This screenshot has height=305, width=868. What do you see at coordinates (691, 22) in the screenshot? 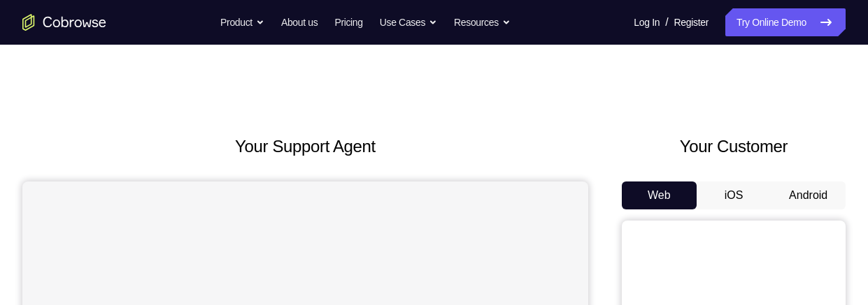
I see `a: Register` at bounding box center [691, 22].